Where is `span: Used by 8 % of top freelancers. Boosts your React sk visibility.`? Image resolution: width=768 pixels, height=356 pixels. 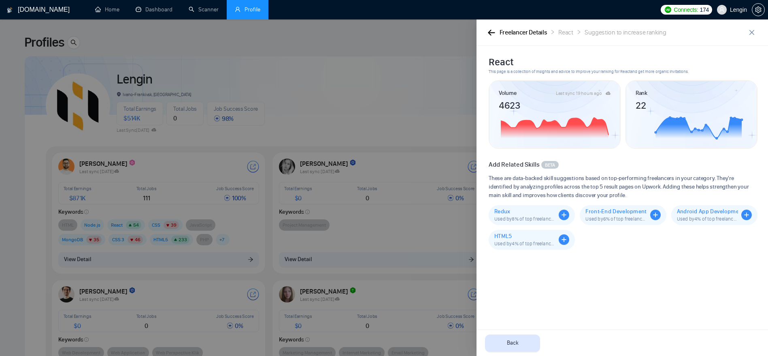
span: Used by 8 % of top freelancers. Boosts your React sk visibility. is located at coordinates (525, 218).